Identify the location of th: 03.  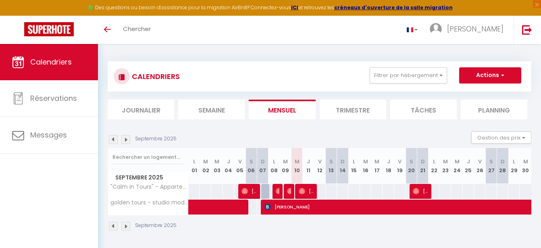
(217, 166).